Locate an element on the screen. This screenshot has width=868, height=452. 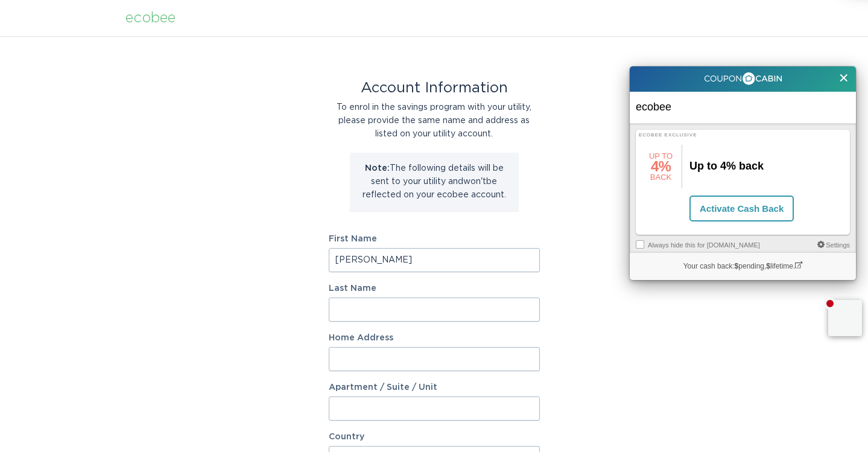
div: ecobee is located at coordinates (151, 18).